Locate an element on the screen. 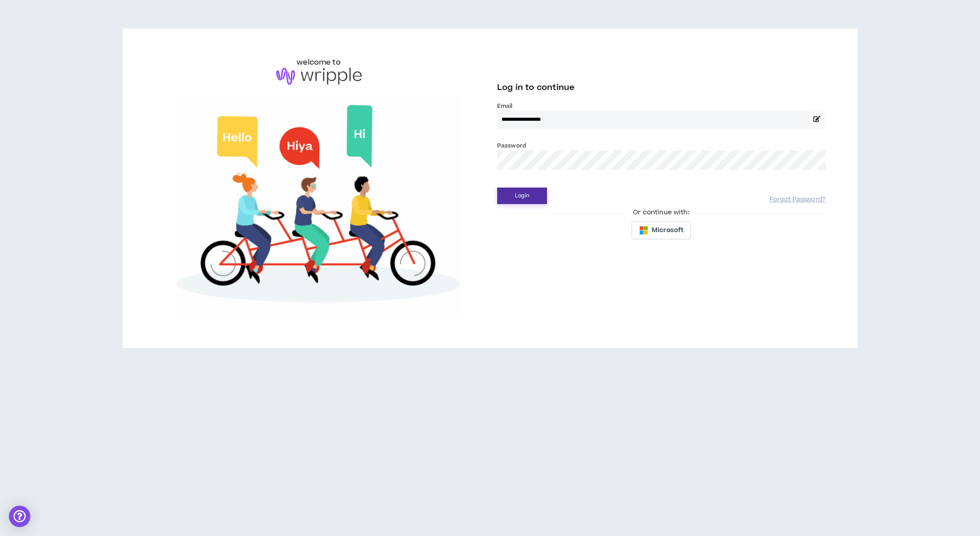 This screenshot has height=536, width=980. label: Email is located at coordinates (661, 106).